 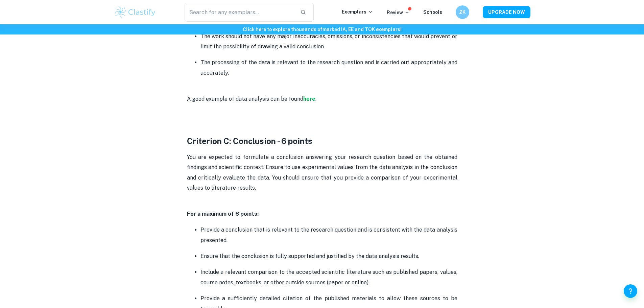 I want to click on strong: For a maximum of 6 points:, so click(x=223, y=214).